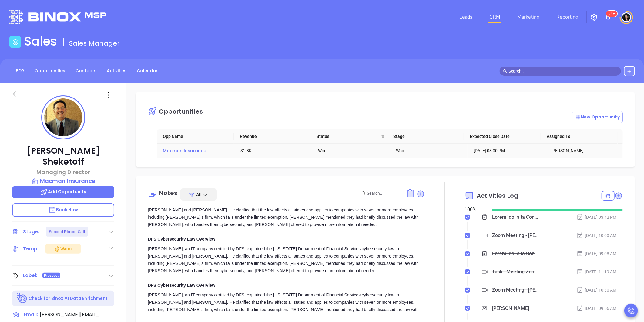 The height and width of the screenshot is (322, 644). Describe the element at coordinates (63, 117) in the screenshot. I see `img: profile-user` at that location.